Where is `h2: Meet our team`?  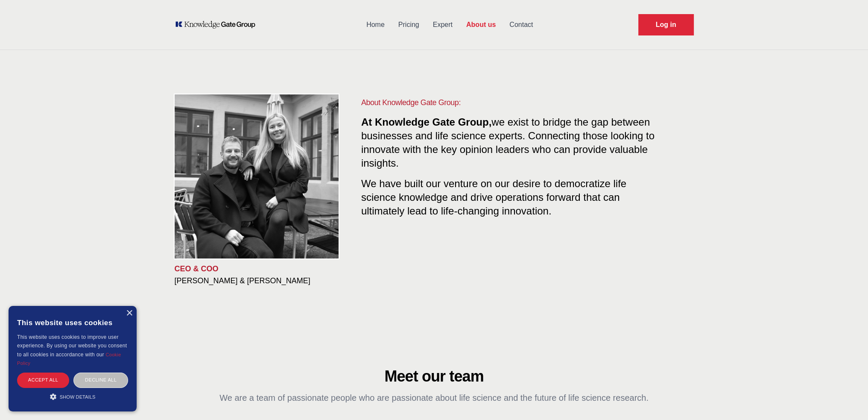
h2: Meet our team is located at coordinates (434, 376).